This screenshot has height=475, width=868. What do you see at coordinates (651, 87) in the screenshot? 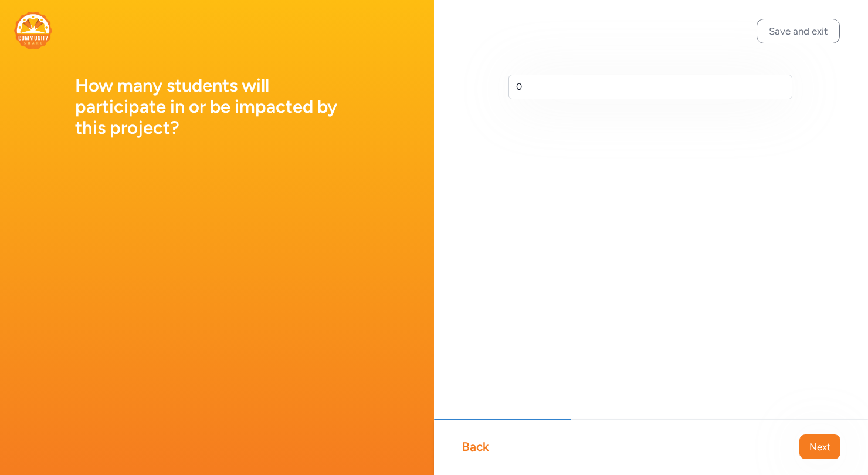
I see `input: Enter a number...` at bounding box center [651, 87].